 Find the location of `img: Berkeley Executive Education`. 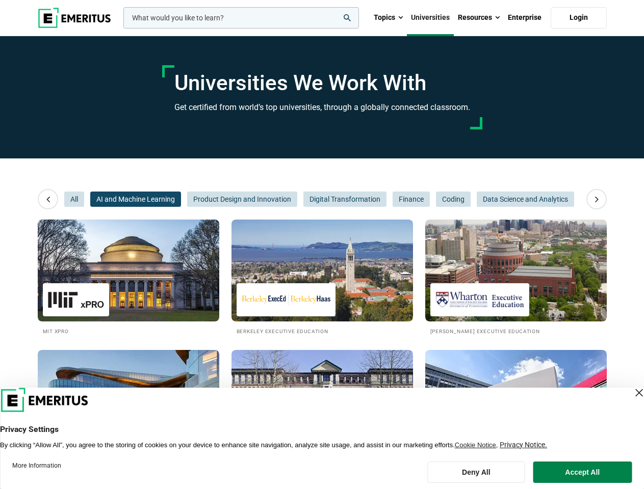

img: Berkeley Executive Education is located at coordinates (286, 300).